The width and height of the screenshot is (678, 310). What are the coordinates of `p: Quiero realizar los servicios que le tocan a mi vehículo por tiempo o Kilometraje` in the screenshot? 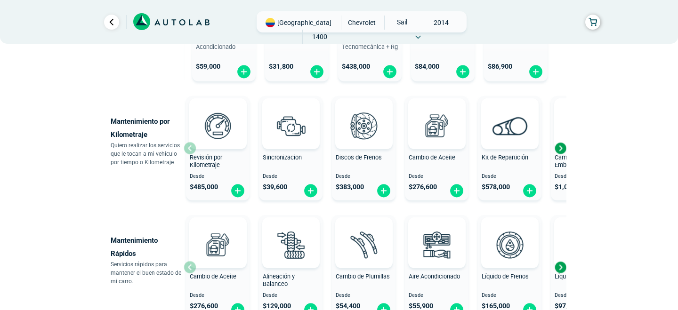 It's located at (147, 154).